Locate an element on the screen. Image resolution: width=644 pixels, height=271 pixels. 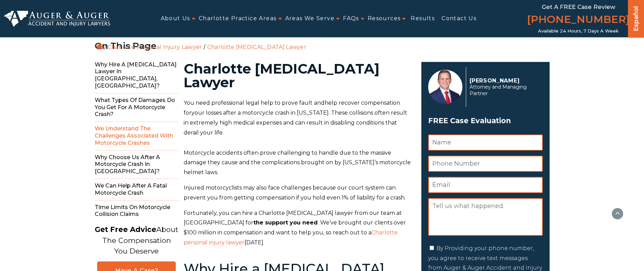
span: Time Limits on Motorcycle Collision Claims is located at coordinates (136, 211).